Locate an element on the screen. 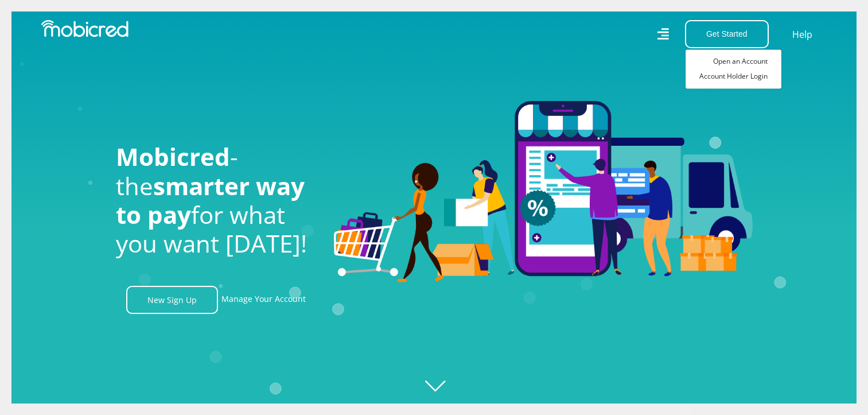  div: Get Started is located at coordinates (733, 69).